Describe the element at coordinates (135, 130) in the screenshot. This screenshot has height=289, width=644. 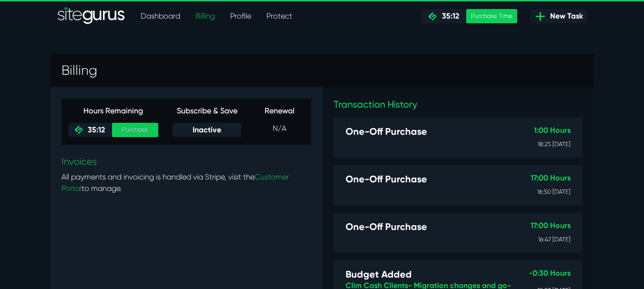
I see `a: Purchase` at that location.